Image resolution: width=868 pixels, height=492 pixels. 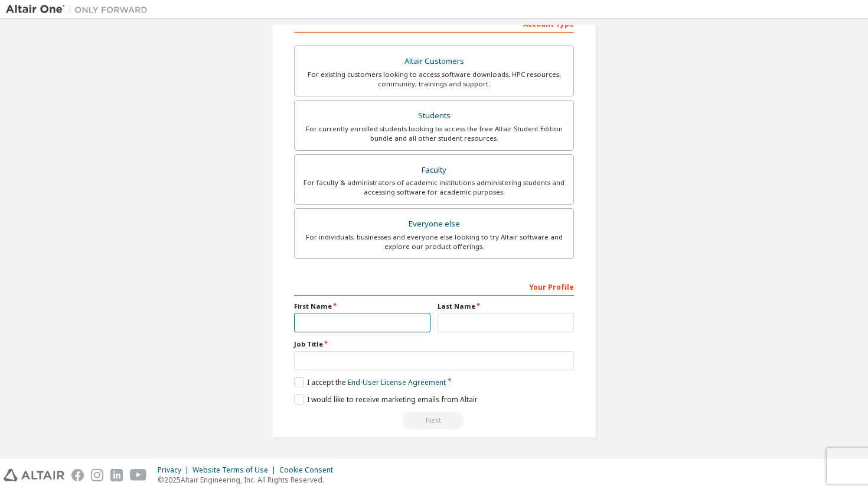 What do you see at coordinates (370, 382) in the screenshot?
I see `label: I accept the` at bounding box center [370, 382].